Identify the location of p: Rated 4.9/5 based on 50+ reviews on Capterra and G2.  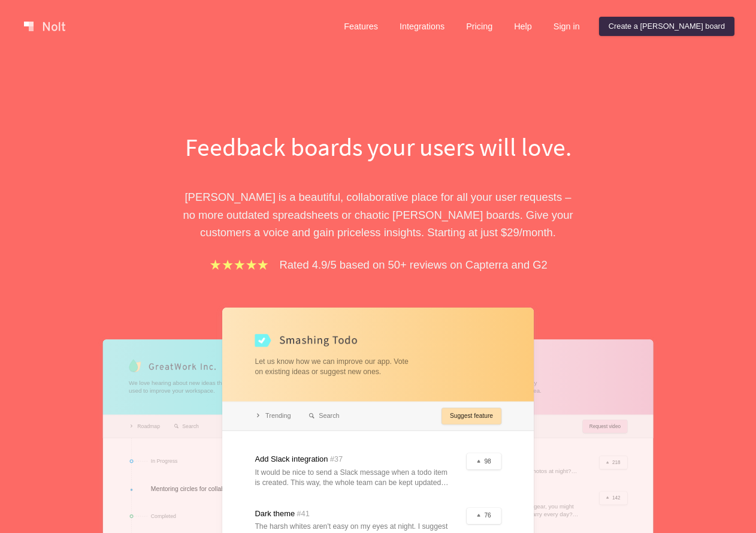
(413, 264).